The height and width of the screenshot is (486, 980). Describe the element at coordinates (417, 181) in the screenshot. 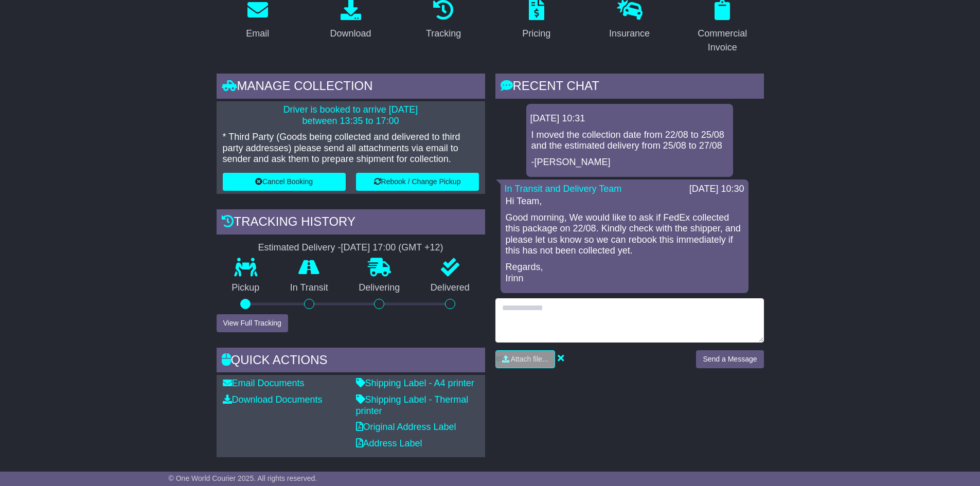

I see `button: Rebook / Change Pickup` at that location.